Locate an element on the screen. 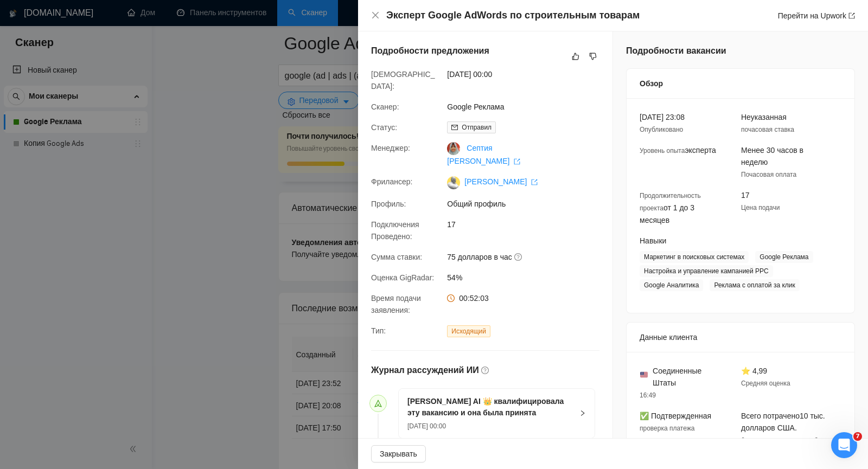 Image resolution: width=868 pixels, height=469 pixels. font: от 1 до 3 месяцев is located at coordinates (667, 214).